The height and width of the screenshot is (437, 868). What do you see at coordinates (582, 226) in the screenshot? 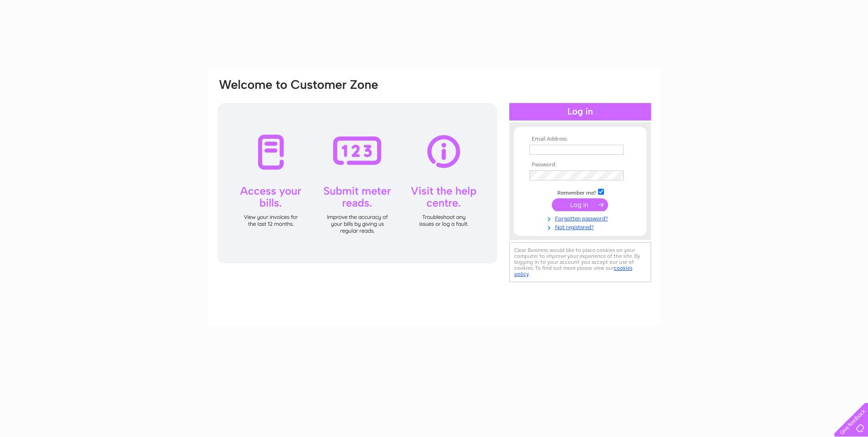
I see `a: Not registered?` at bounding box center [582, 226].